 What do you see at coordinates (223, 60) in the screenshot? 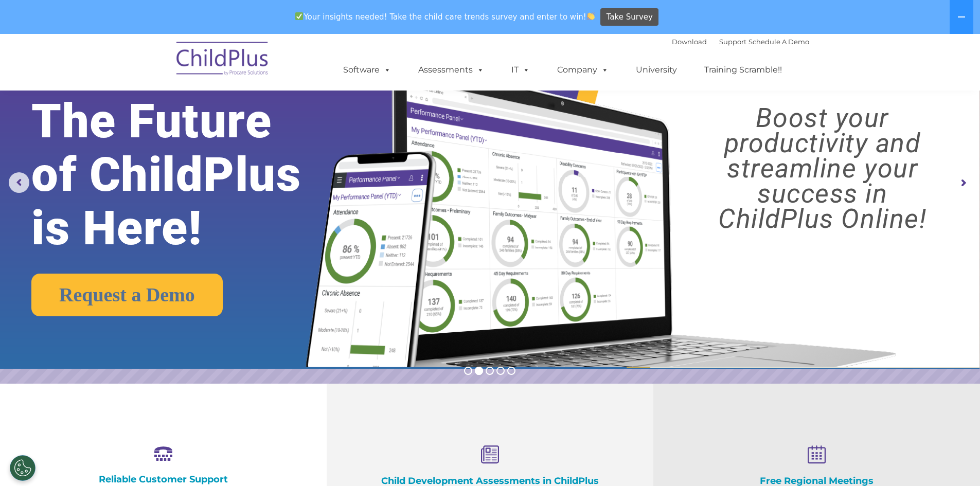
I see `img: ChildPlus by Procare Solutions` at bounding box center [223, 60].